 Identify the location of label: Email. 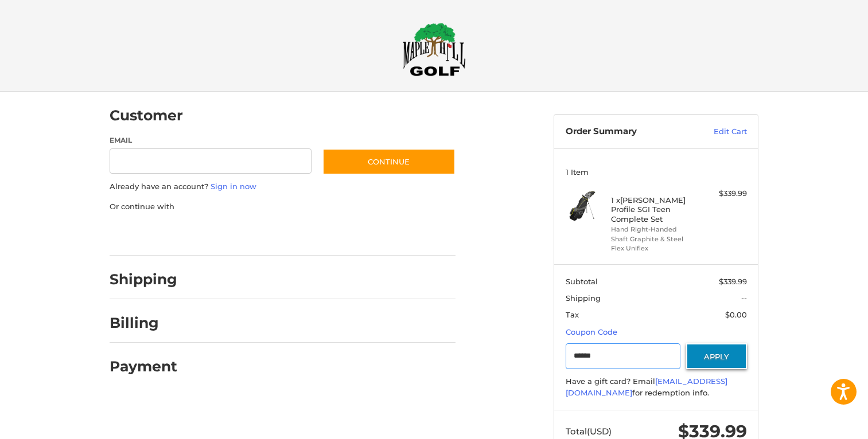
(211, 140).